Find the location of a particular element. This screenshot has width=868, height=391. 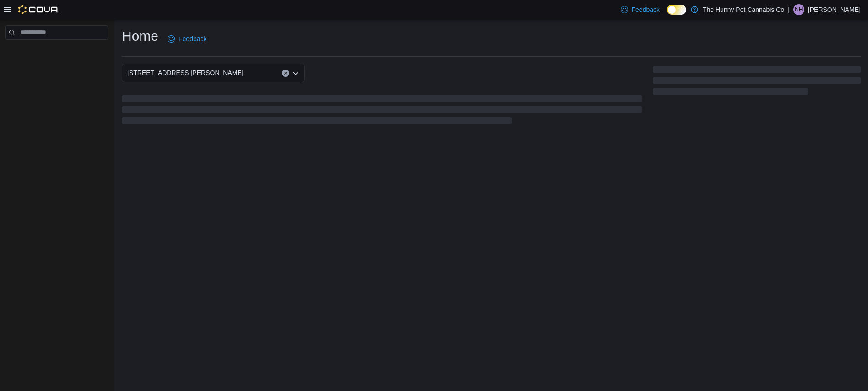

nav: Complex example is located at coordinates (57, 52).